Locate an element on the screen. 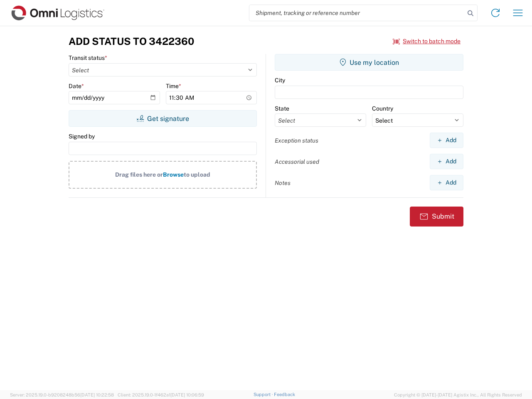 Image resolution: width=532 pixels, height=399 pixels. label: Date is located at coordinates (76, 86).